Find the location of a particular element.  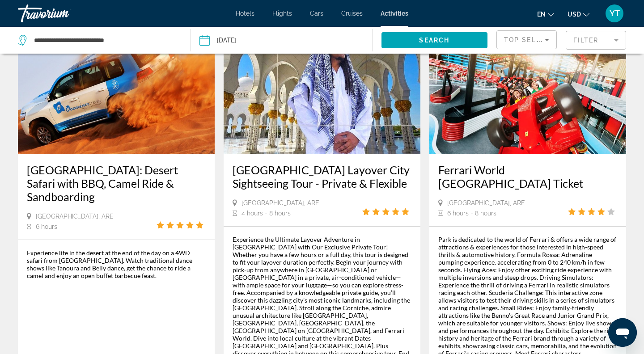

span: YT is located at coordinates (614, 13).